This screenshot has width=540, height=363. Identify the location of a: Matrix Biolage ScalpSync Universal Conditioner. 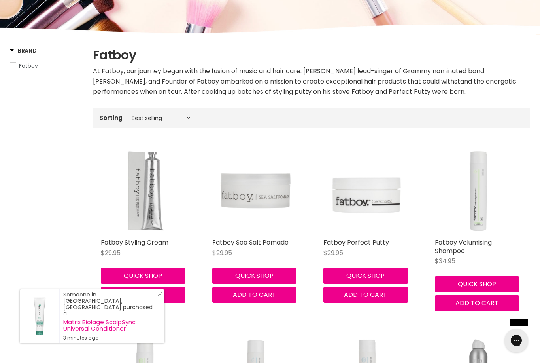
(110, 325).